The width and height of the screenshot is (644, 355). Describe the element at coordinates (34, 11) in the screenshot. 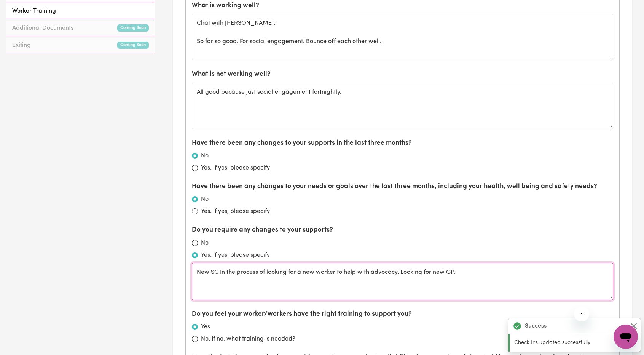

I see `span: Worker Training` at that location.